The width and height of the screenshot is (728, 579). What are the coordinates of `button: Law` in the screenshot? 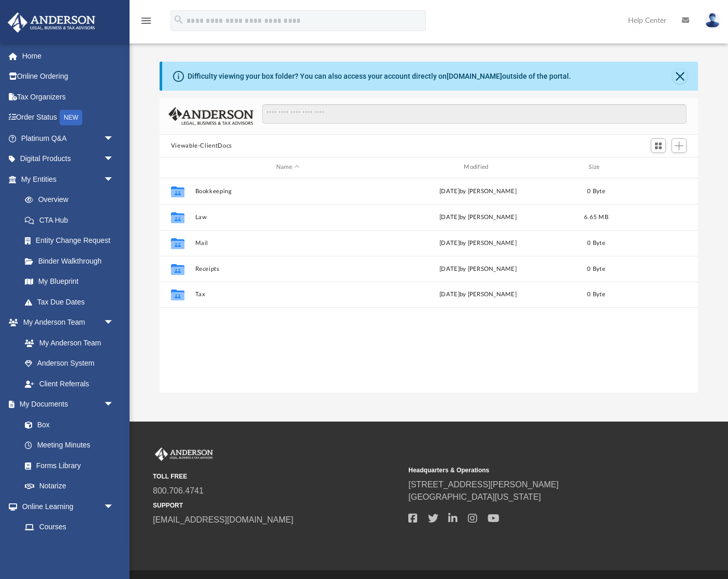 It's located at (288, 217).